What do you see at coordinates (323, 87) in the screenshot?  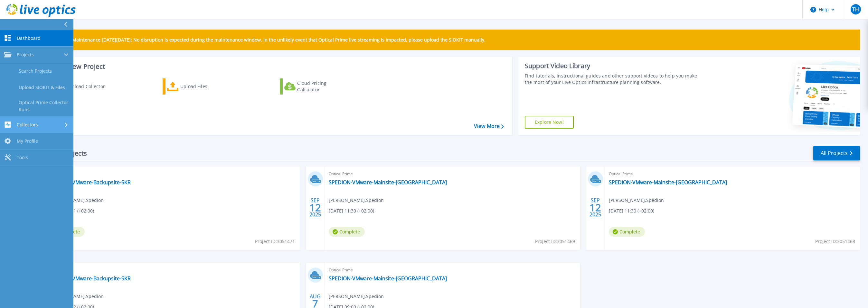 I see `div: Cloud Pricing Calculator` at bounding box center [323, 87].